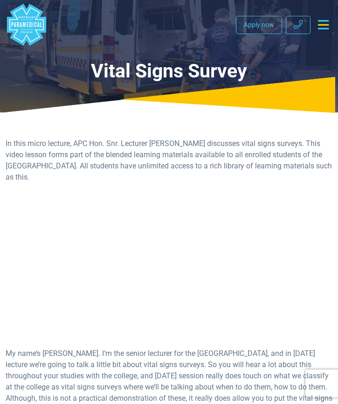  Describe the element at coordinates (27, 25) in the screenshot. I see `a: Australian Paramedical College` at that location.